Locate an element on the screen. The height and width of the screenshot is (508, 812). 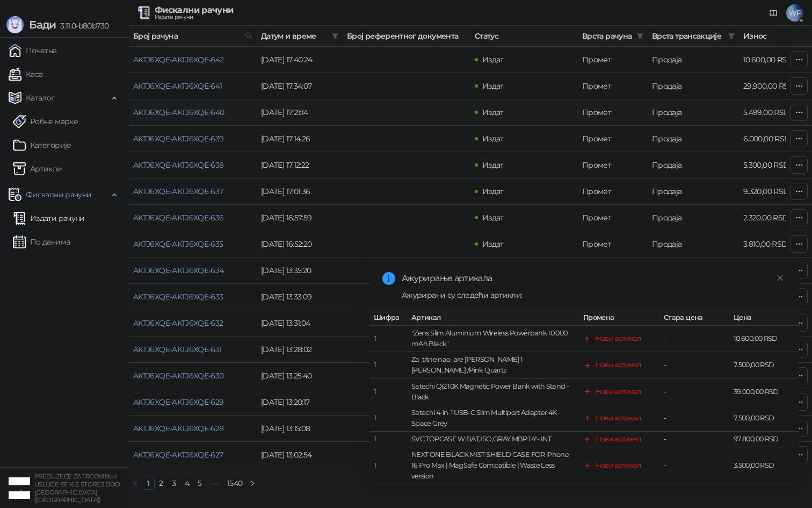
a: AKTJ6XQE-AKTJ6XQE-629 is located at coordinates (178, 402).